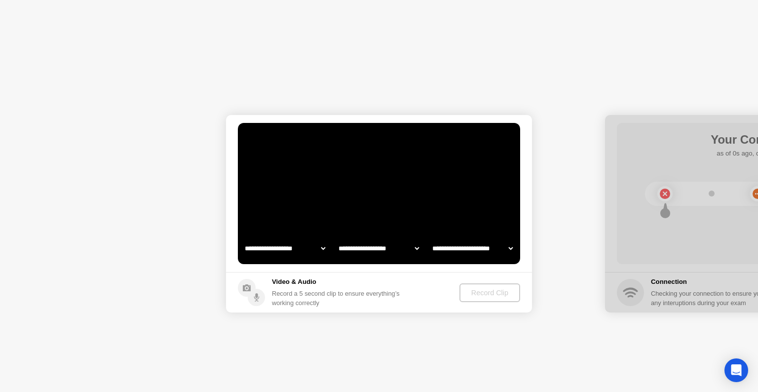 The image size is (758, 392). Describe the element at coordinates (378, 248) in the screenshot. I see `select: Available speakers` at that location.